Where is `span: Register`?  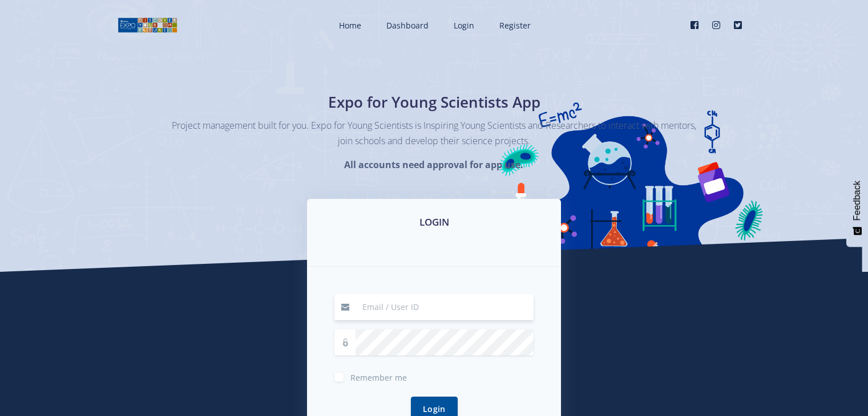 span: Register is located at coordinates (515, 25).